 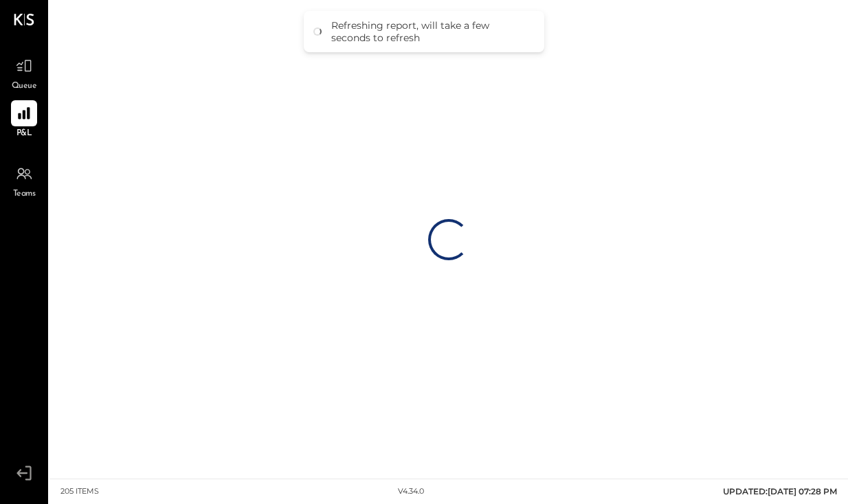 I want to click on div: Refreshing report, will take a few seconds to refresh, so click(x=431, y=31).